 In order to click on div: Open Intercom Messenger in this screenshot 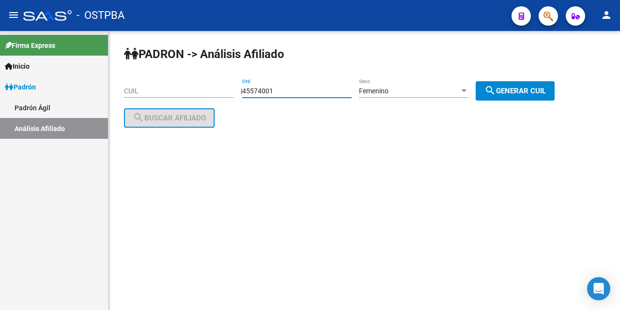, I will do `click(599, 289)`.